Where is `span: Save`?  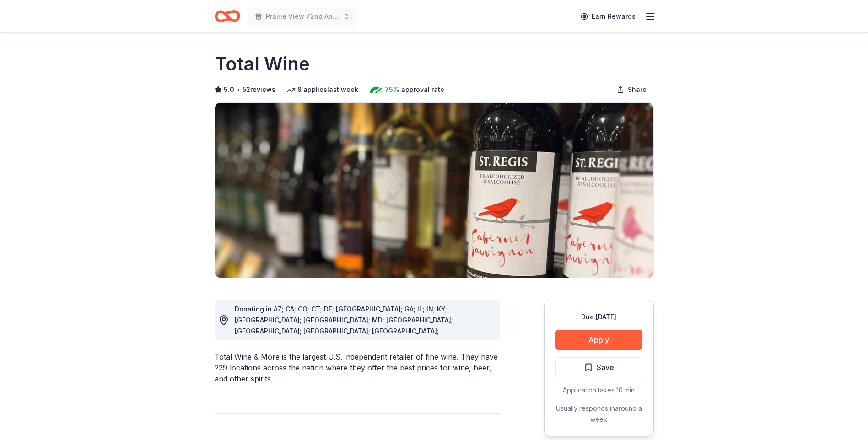 span: Save is located at coordinates (605, 367).